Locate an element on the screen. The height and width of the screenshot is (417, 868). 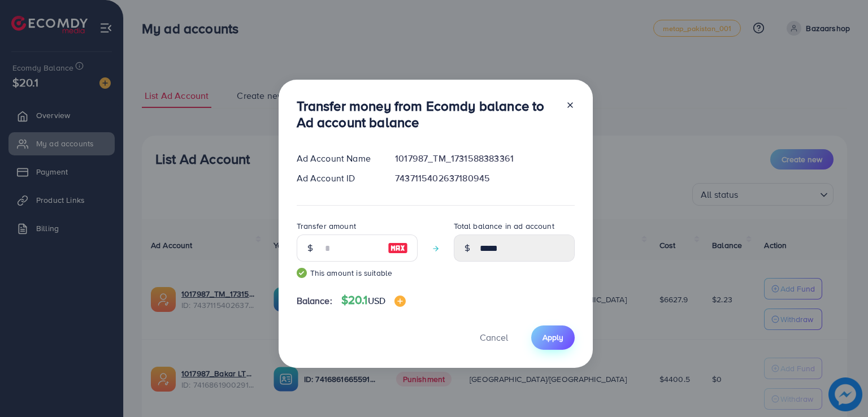
h3: Transfer money from Ecomdy balance to Ad account balance is located at coordinates (427, 114).